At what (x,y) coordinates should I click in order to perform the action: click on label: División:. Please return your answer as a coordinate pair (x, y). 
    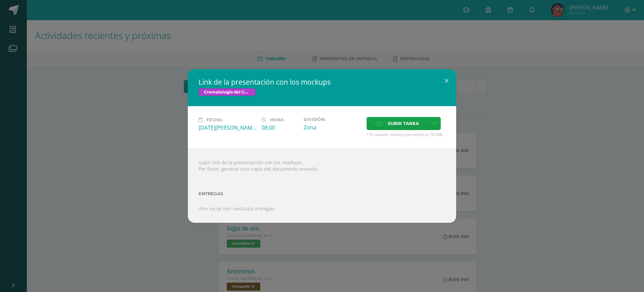
    Looking at the image, I should click on (332, 119).